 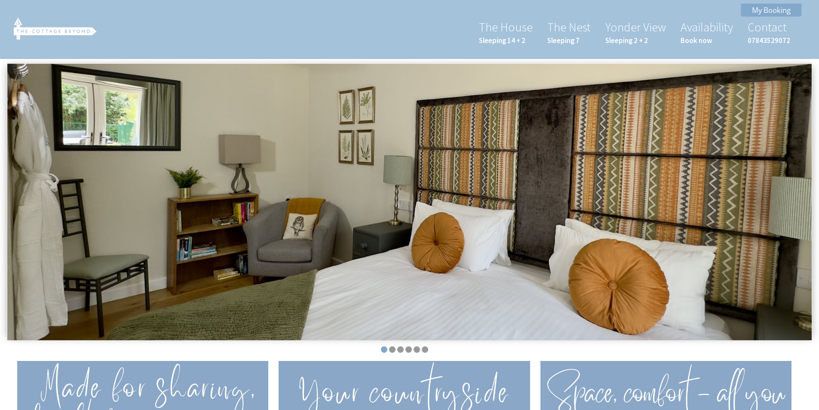 I want to click on small: 07843529072, so click(x=769, y=40).